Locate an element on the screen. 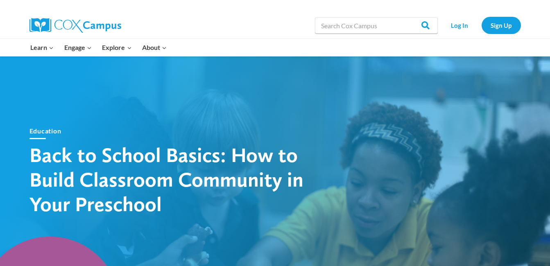 Image resolution: width=550 pixels, height=266 pixels. span: Explore is located at coordinates (117, 48).